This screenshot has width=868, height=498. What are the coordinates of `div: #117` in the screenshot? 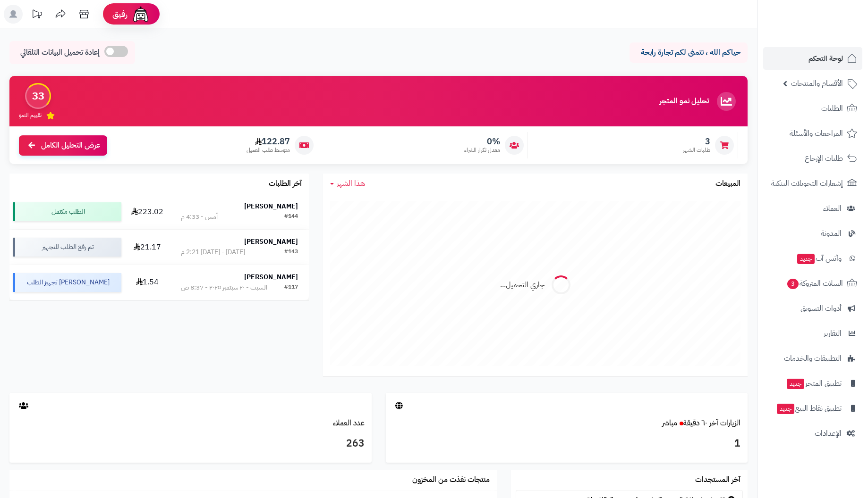 It's located at (291, 288).